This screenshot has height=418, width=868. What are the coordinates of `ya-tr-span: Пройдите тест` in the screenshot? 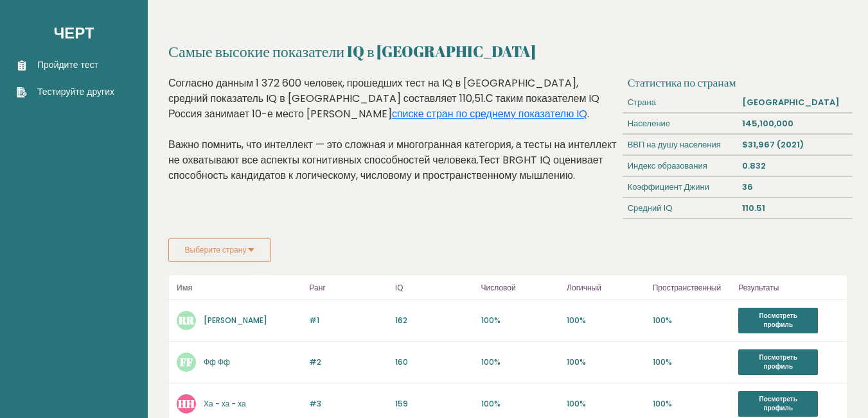 It's located at (68, 65).